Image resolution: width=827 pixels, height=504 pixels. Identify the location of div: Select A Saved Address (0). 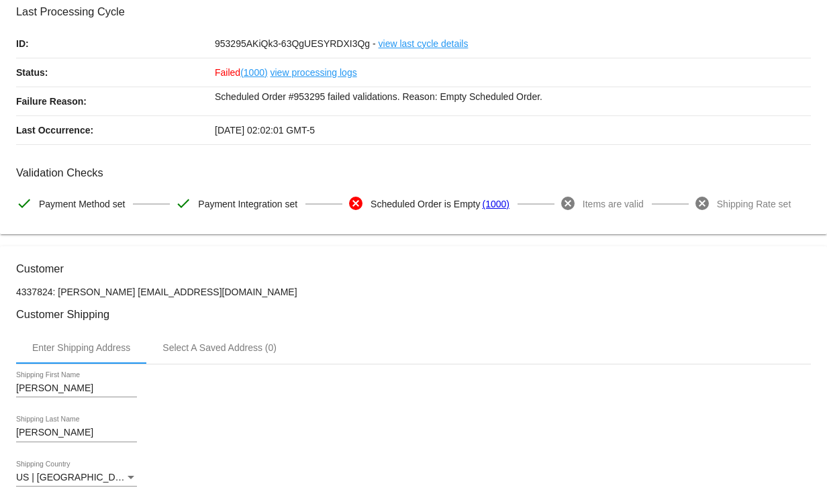
(219, 348).